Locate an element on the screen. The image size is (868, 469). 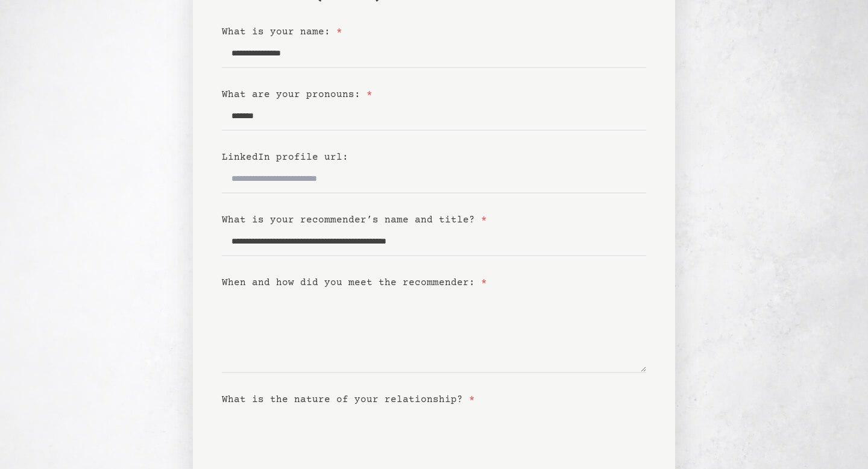
label: What is your recommender’s name and title? is located at coordinates (354, 220).